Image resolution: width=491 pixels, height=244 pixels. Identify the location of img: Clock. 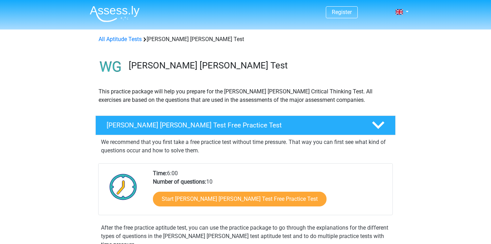
(123, 186).